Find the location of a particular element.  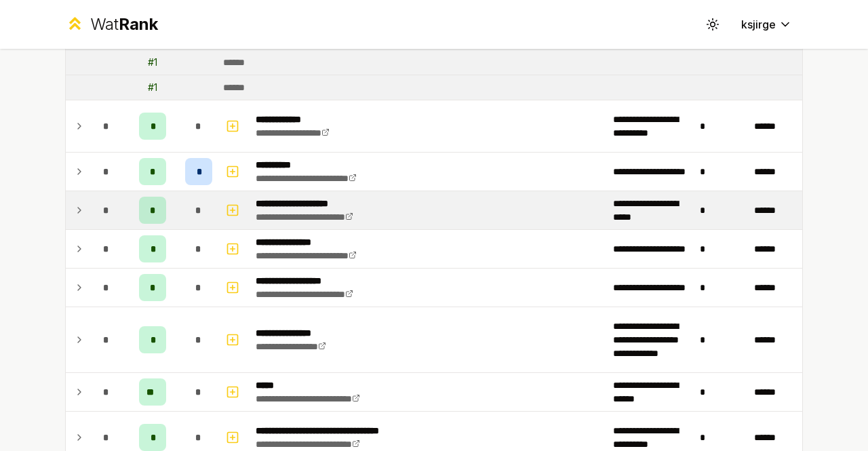

span: Rank is located at coordinates (138, 24).